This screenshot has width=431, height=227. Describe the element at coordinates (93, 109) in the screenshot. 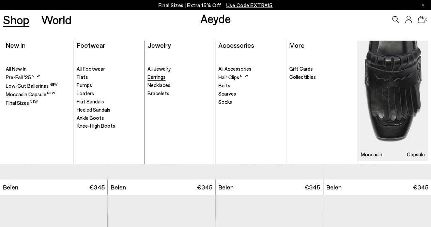

I see `span: Heeled Sandals` at that location.